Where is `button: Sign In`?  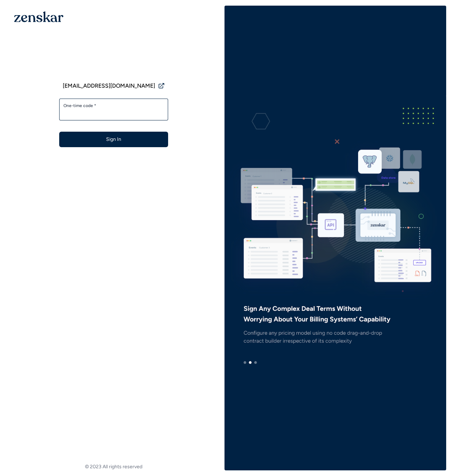 button: Sign In is located at coordinates (114, 139).